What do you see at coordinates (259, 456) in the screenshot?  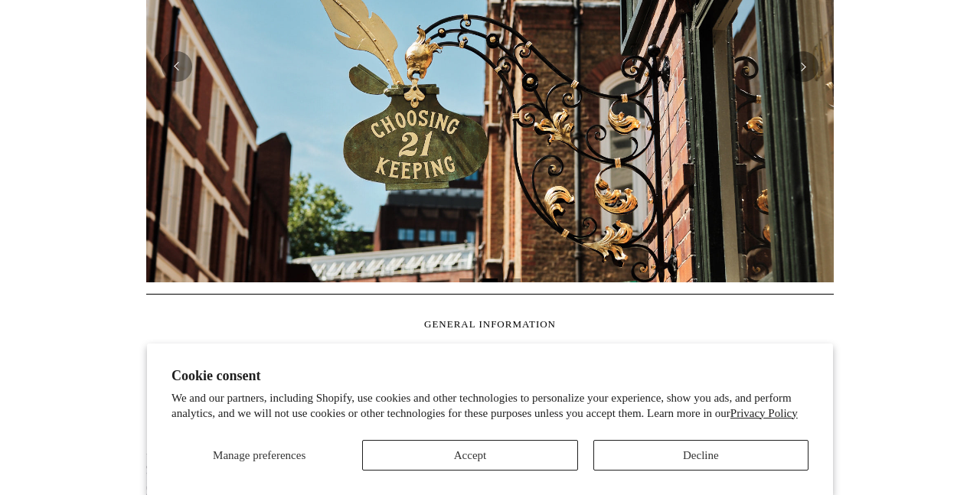 I see `span: Manage preferences` at bounding box center [259, 456].